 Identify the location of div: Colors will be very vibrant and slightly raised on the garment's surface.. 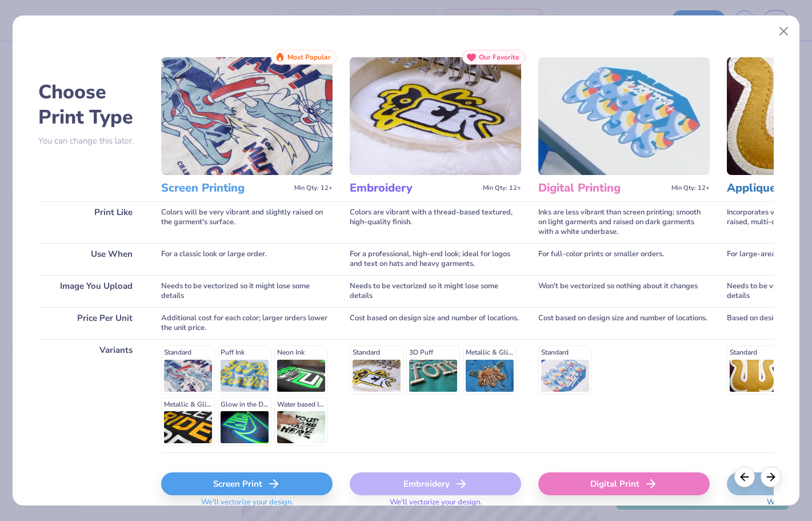
(247, 222).